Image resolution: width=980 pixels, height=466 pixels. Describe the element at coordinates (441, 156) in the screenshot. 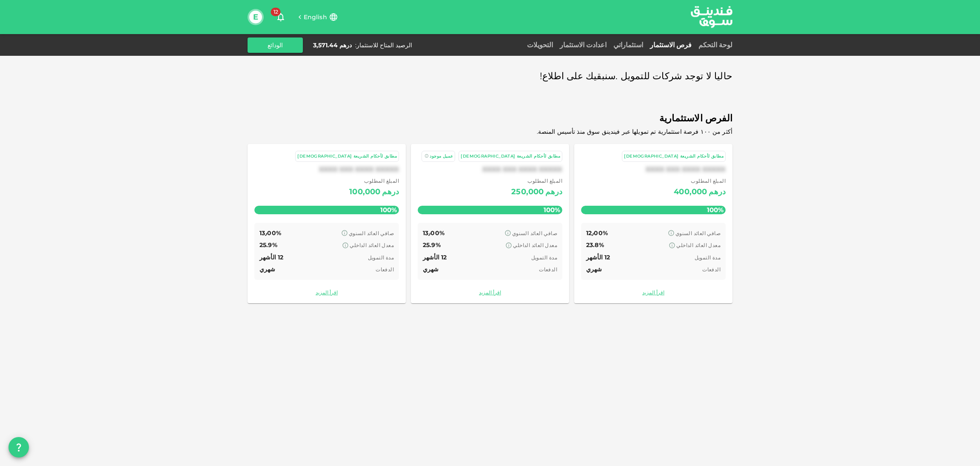

I see `span: عميل موجود` at that location.